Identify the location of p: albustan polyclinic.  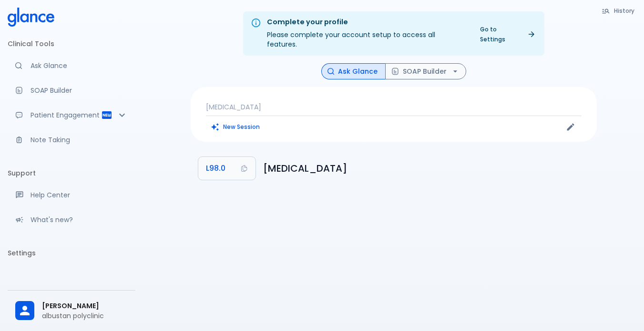
(85, 316).